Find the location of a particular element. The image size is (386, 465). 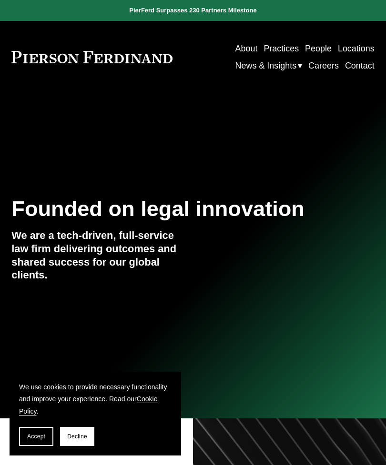

span: Decline is located at coordinates (77, 437).